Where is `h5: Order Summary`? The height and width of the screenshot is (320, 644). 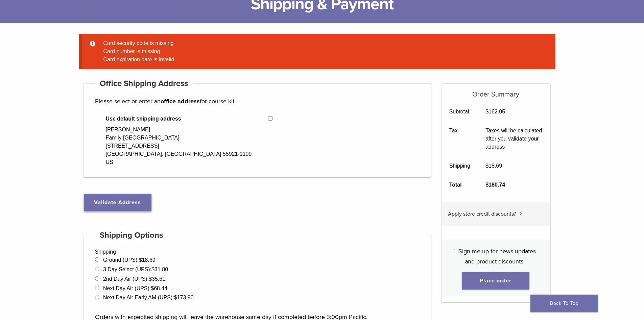 h5: Order Summary is located at coordinates (496, 91).